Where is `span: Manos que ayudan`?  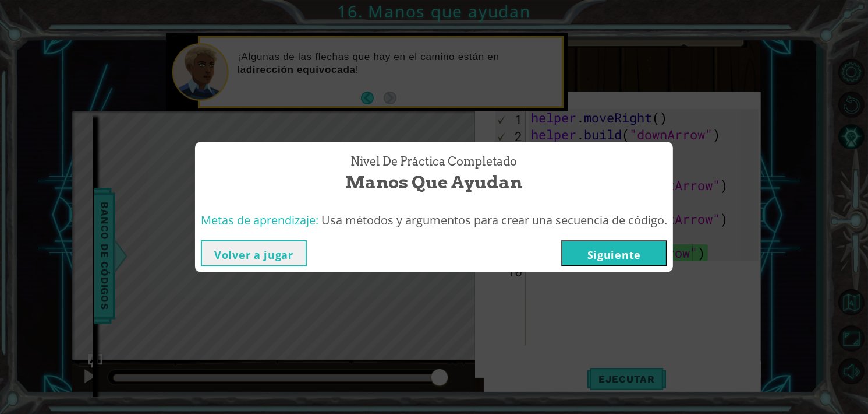
span: Manos que ayudan is located at coordinates (434, 182).